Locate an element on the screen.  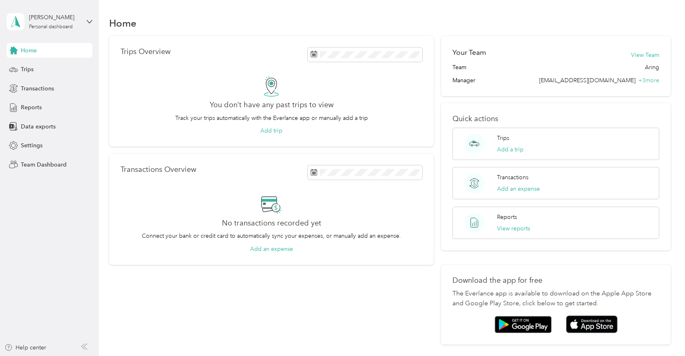
span: Reports is located at coordinates (31, 107).